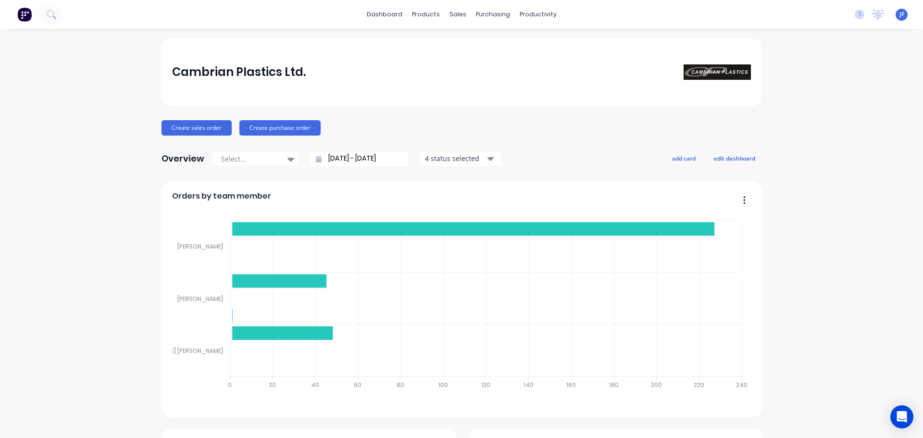 The image size is (923, 438). I want to click on div: Cambrian Plastics Ltd., so click(239, 72).